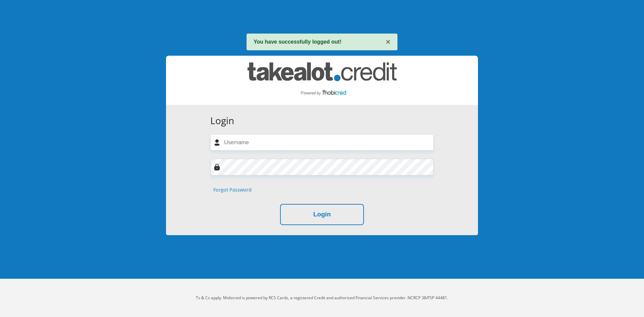 The height and width of the screenshot is (317, 644). I want to click on strong: You have successfully logged out!, so click(298, 42).